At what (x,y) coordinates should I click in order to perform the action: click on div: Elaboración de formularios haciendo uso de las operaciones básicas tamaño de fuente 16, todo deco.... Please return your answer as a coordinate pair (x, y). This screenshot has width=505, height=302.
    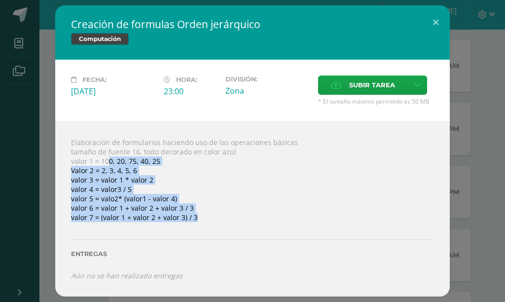
    Looking at the image, I should click on (252, 209).